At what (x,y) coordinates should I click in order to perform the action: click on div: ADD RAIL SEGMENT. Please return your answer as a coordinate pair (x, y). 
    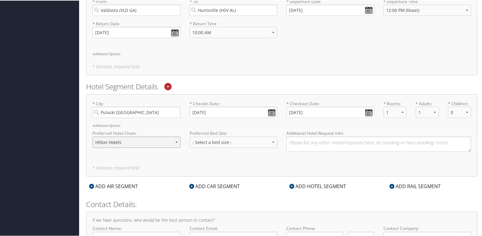
    Looking at the image, I should click on (415, 185).